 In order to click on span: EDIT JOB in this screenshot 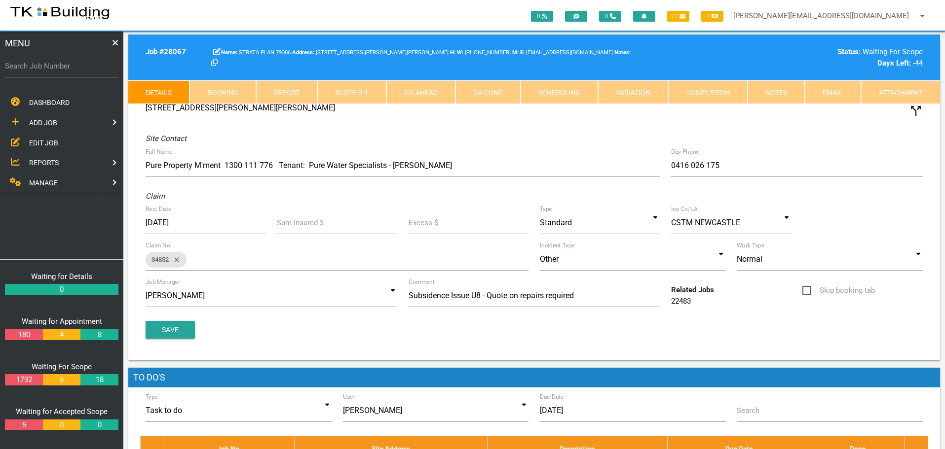, I will do `click(43, 143)`.